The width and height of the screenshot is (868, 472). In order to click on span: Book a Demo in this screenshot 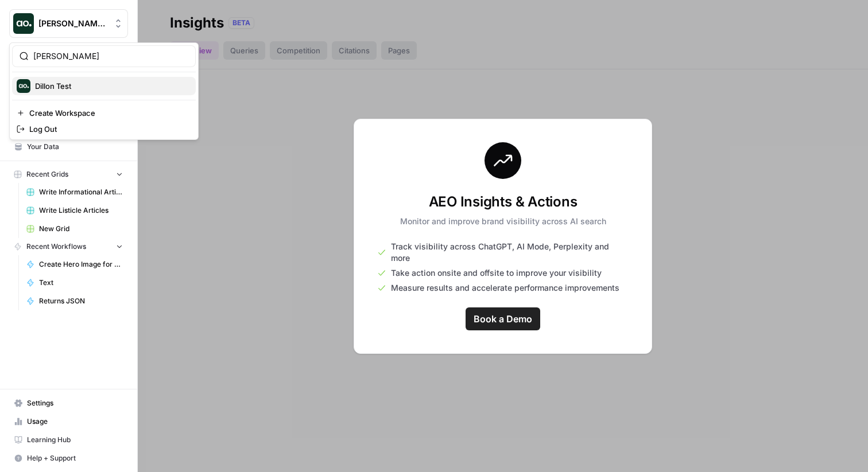, I will do `click(503, 319)`.